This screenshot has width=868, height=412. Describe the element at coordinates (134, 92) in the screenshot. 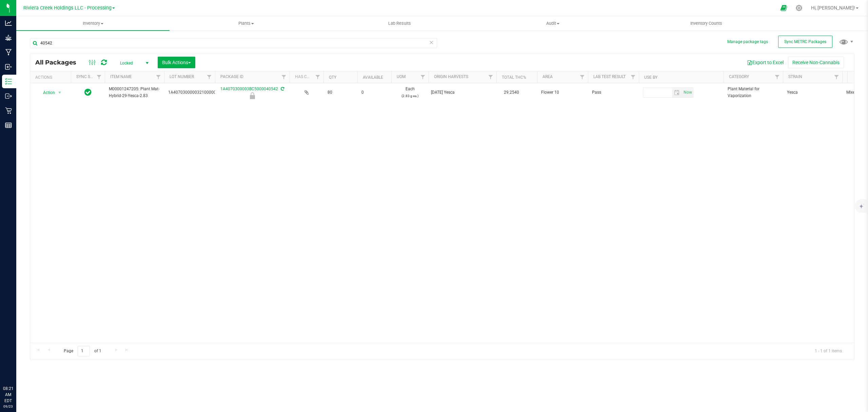

I see `span: M00001247205: Plant Mat-Hybrid-29-Yesca-2.83` at that location.